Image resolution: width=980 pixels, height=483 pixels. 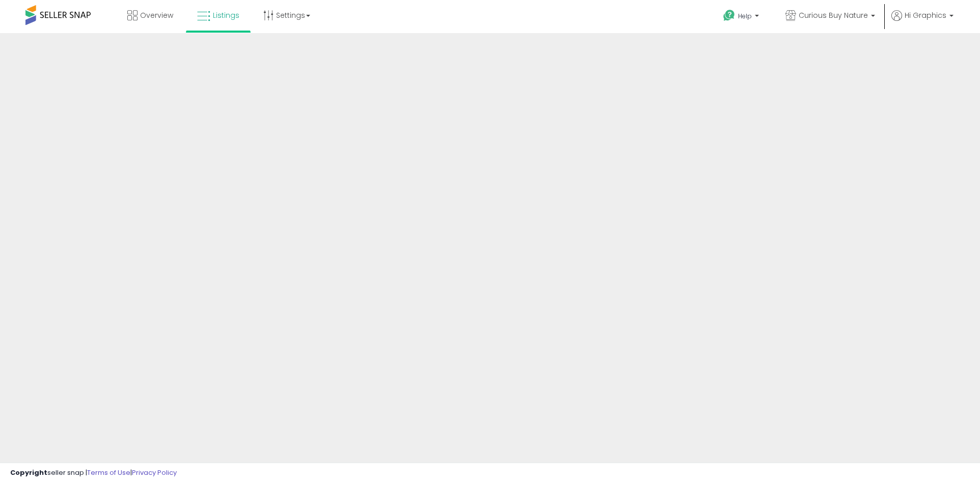 I want to click on span: Curious Buy Nature, so click(x=833, y=16).